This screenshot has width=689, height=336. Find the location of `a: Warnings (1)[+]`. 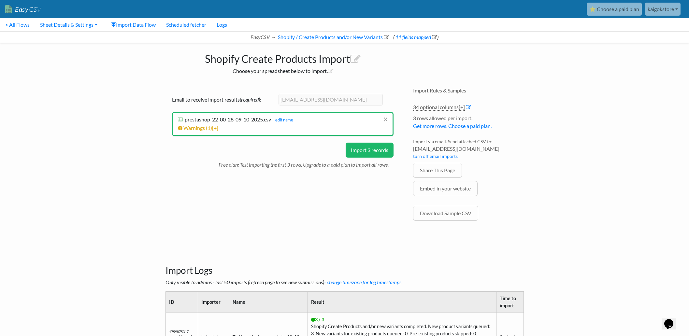

a: Warnings (1)[+] is located at coordinates (198, 128).